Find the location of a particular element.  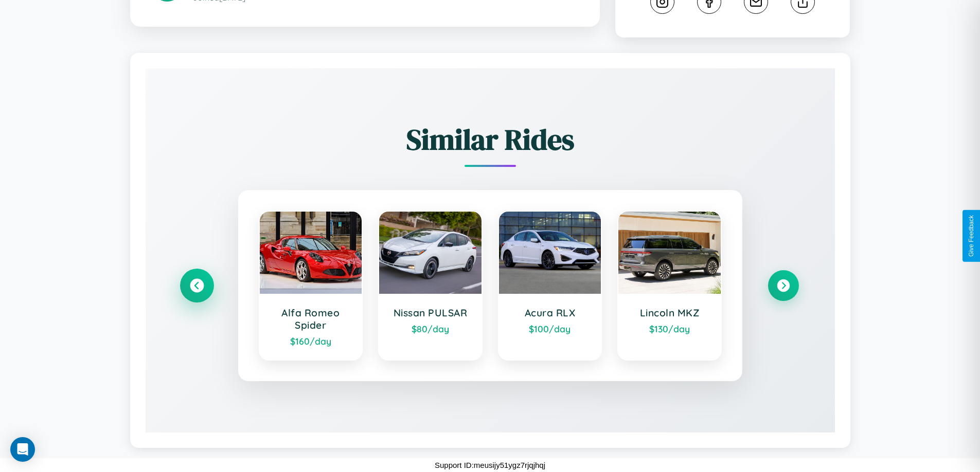

div: $ 80 /day is located at coordinates (430, 329).